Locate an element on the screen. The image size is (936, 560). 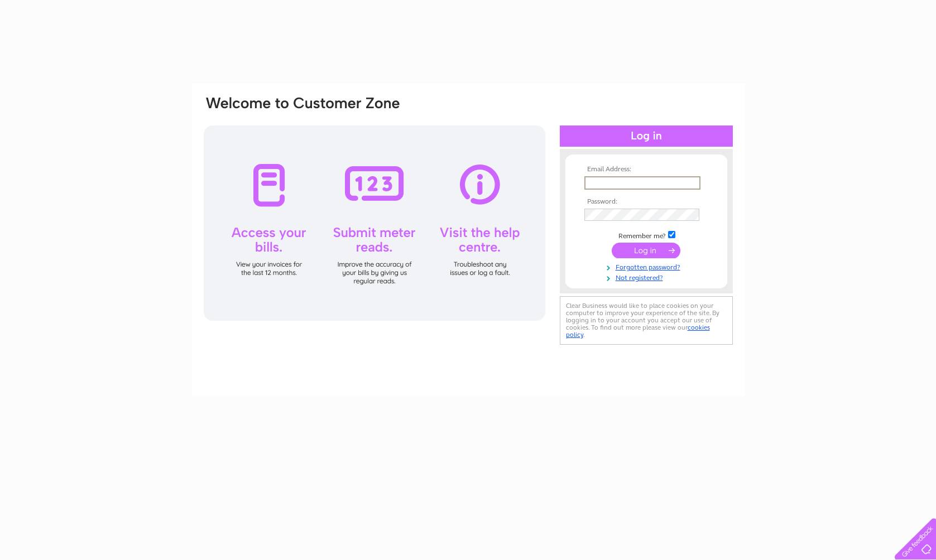
th: Email Address: is located at coordinates (646, 170).